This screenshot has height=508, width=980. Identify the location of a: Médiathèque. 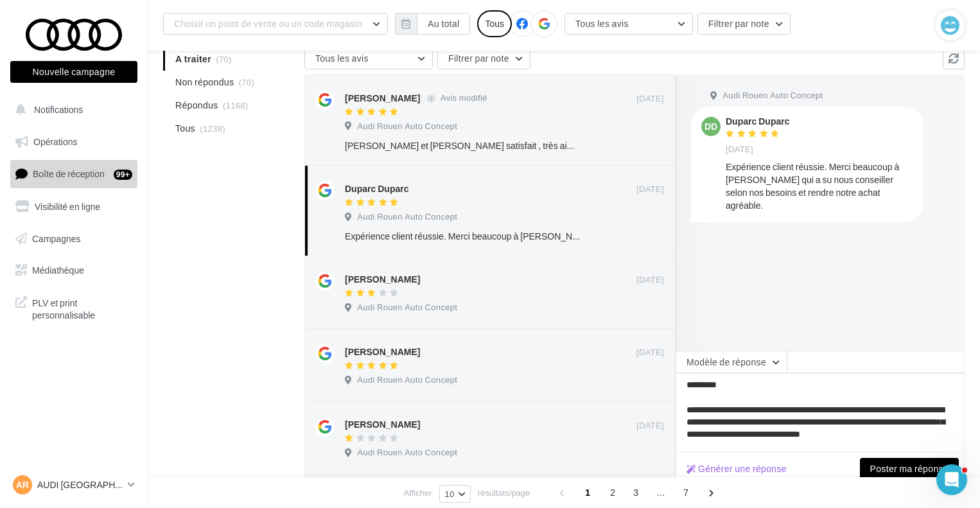
(74, 270).